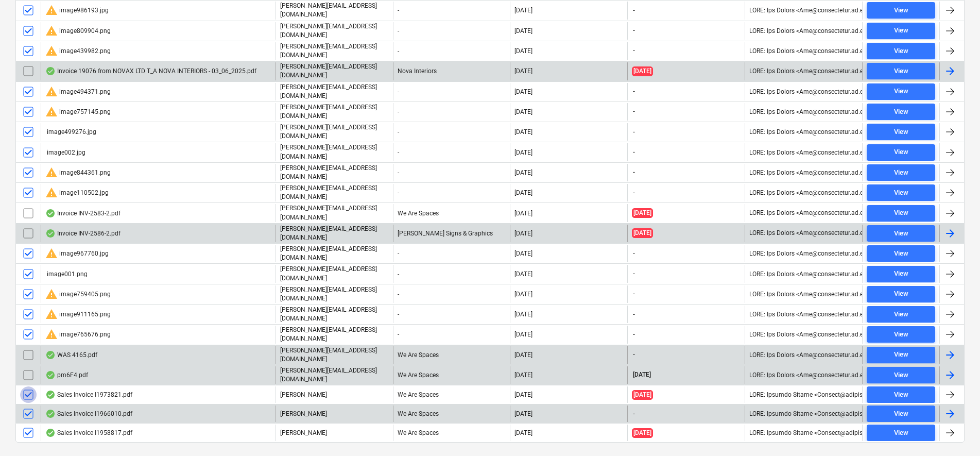  I want to click on div: image001.png, so click(67, 274).